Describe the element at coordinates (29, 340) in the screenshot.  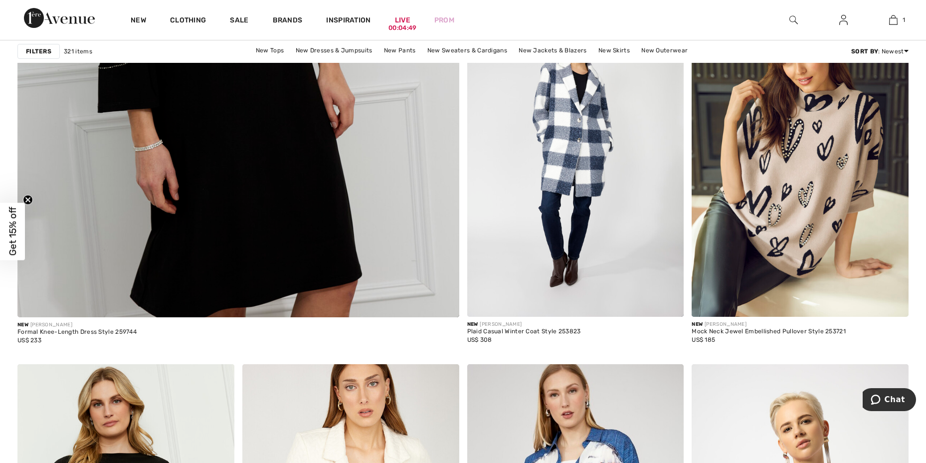
I see `span: US$ 233` at that location.